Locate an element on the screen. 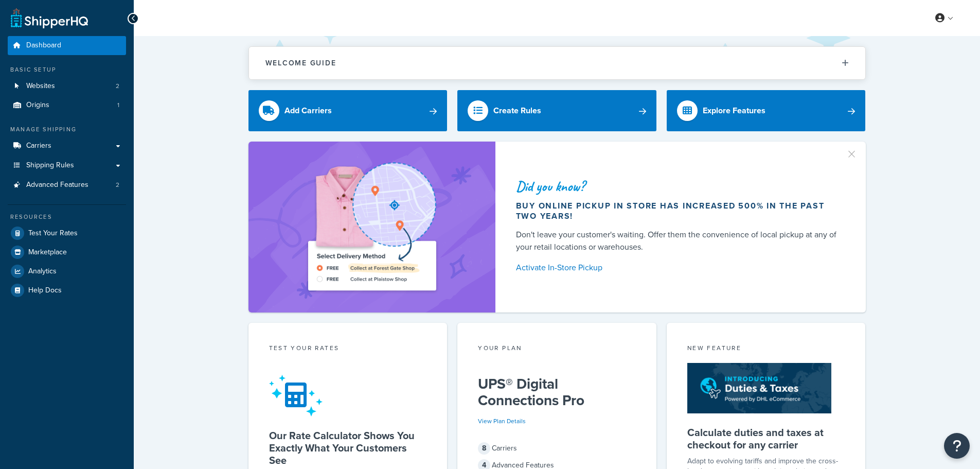  li: Dashboard is located at coordinates (67, 45).